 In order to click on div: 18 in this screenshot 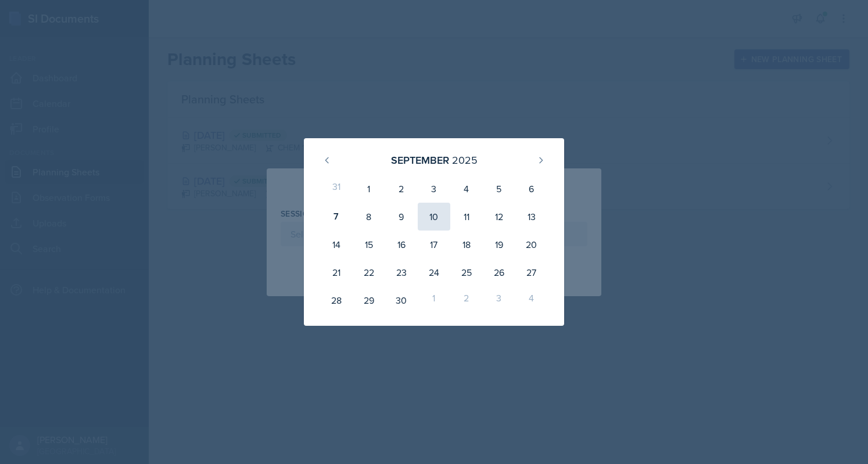, I will do `click(466, 244)`.